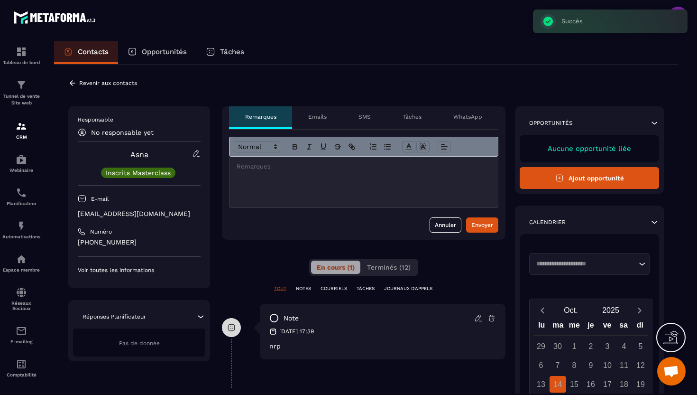  I want to click on p: No responsable yet, so click(122, 132).